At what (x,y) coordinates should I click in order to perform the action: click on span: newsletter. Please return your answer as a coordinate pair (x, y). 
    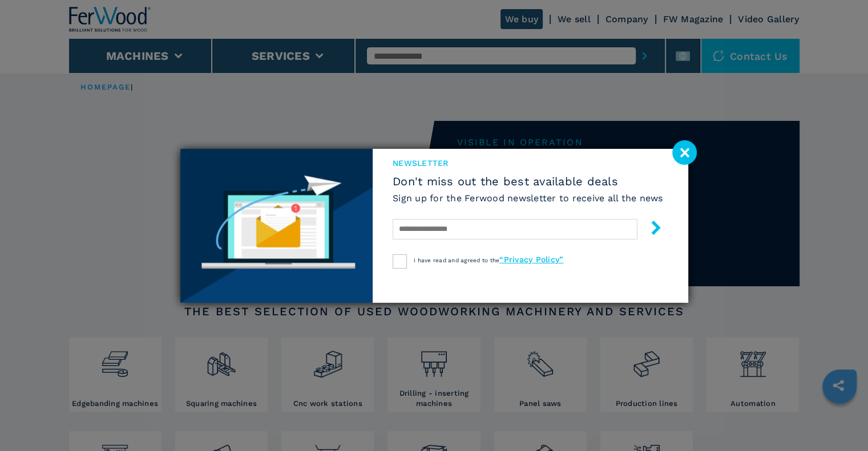
    Looking at the image, I should click on (528, 163).